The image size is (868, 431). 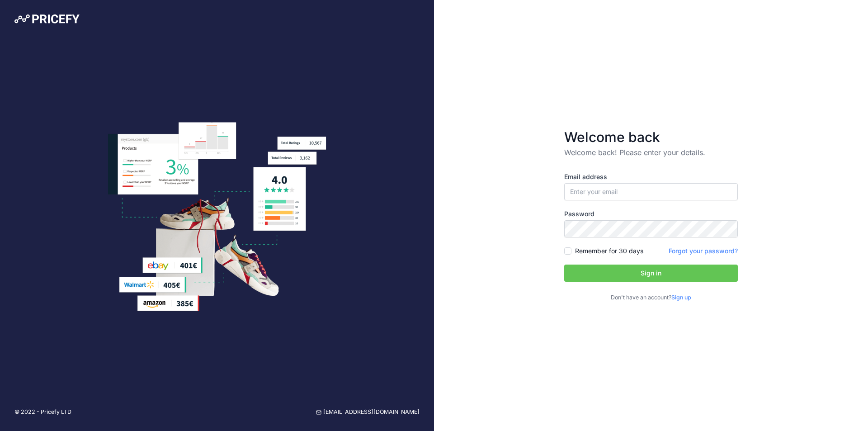 What do you see at coordinates (47, 19) in the screenshot?
I see `img: Pricefy` at bounding box center [47, 19].